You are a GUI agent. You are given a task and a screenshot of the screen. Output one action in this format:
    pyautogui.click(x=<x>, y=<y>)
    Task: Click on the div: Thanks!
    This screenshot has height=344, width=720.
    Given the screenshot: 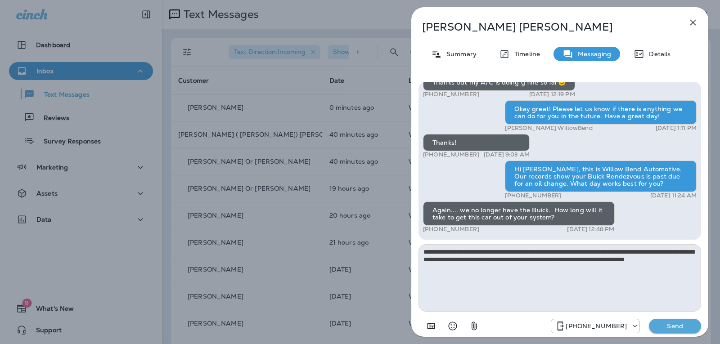 What is the action you would take?
    pyautogui.click(x=476, y=143)
    